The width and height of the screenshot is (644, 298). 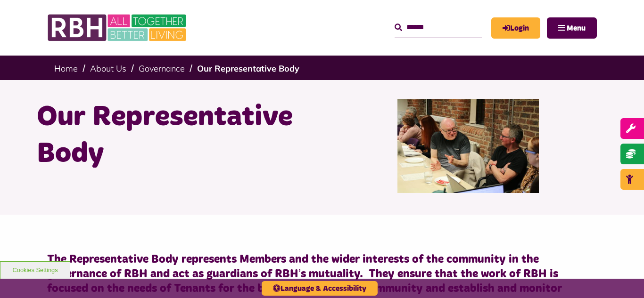 I want to click on a: Home, so click(x=66, y=68).